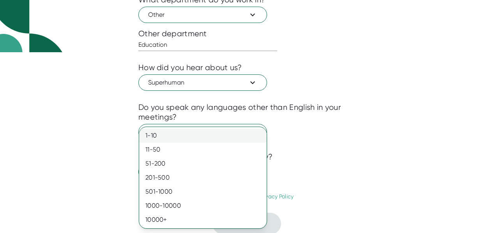 The height and width of the screenshot is (233, 499). I want to click on div: 10000+, so click(203, 220).